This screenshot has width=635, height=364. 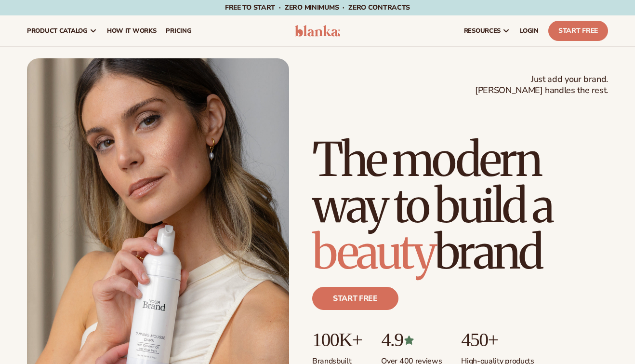 What do you see at coordinates (57, 31) in the screenshot?
I see `span: product catalog` at bounding box center [57, 31].